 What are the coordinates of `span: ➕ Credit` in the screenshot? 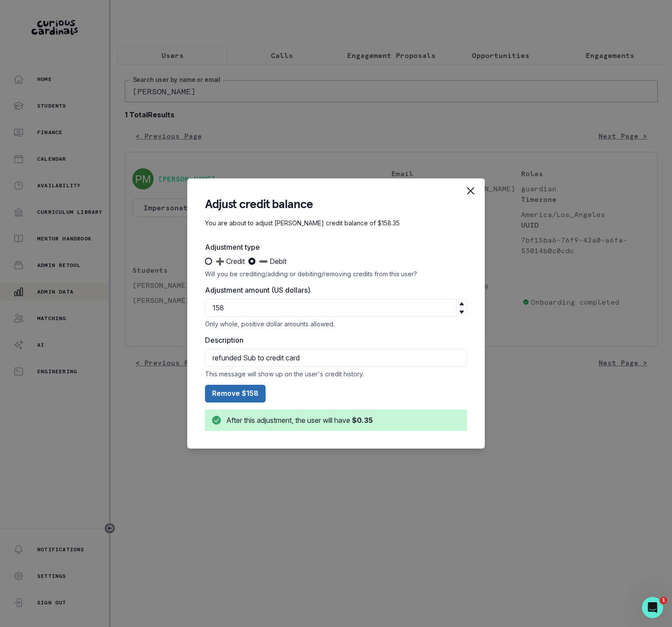 It's located at (230, 261).